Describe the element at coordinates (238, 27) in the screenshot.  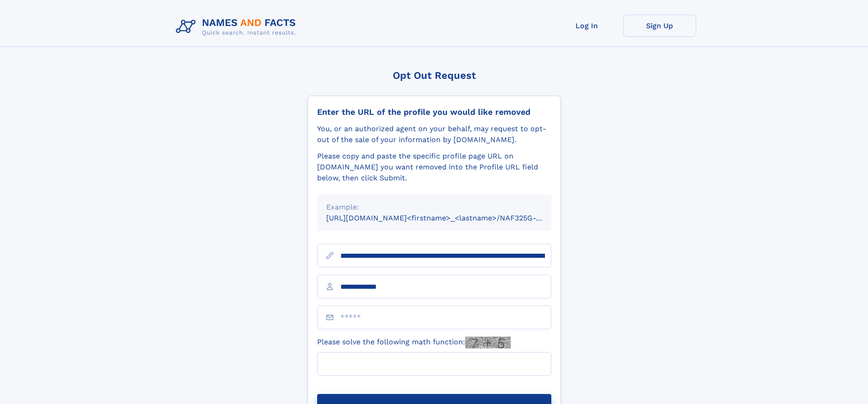
I see `img: Logo Names and Facts` at that location.